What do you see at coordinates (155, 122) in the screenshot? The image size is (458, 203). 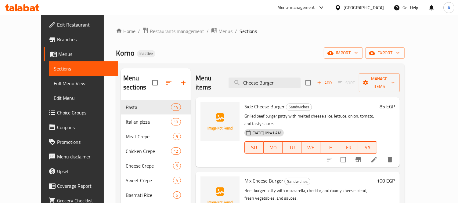 I see `div: Italian pizza10` at bounding box center [155, 122].